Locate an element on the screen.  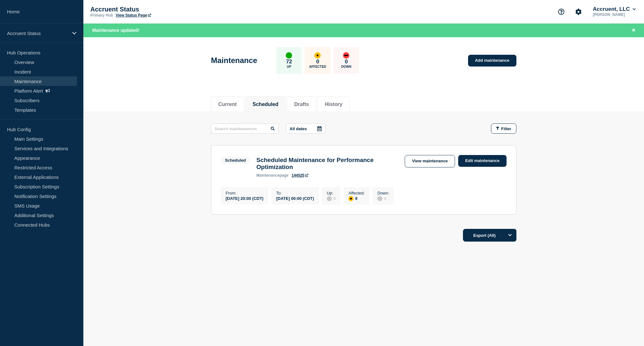
a: Edit maintenance is located at coordinates (482, 161).